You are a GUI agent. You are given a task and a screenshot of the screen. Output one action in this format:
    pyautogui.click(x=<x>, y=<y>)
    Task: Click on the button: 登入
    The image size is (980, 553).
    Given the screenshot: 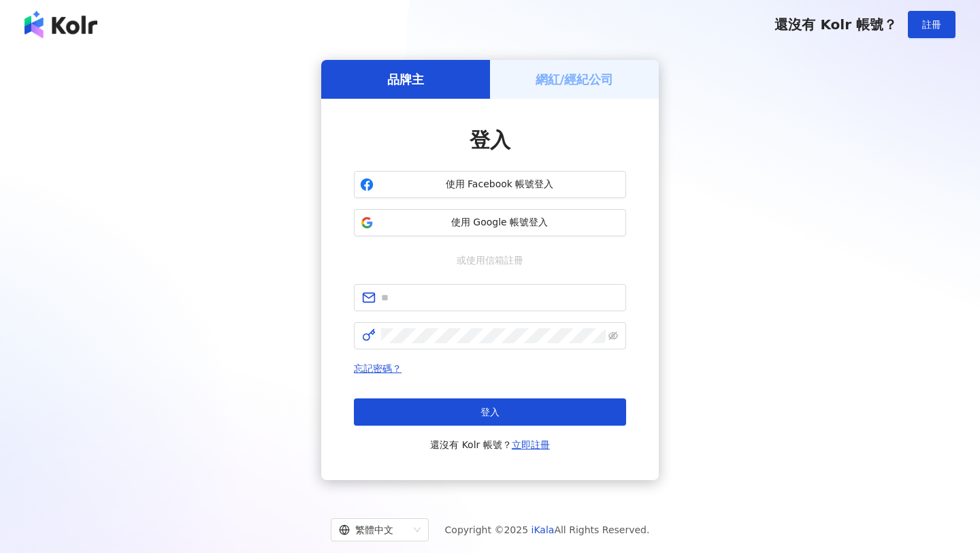 What is the action you would take?
    pyautogui.click(x=490, y=412)
    